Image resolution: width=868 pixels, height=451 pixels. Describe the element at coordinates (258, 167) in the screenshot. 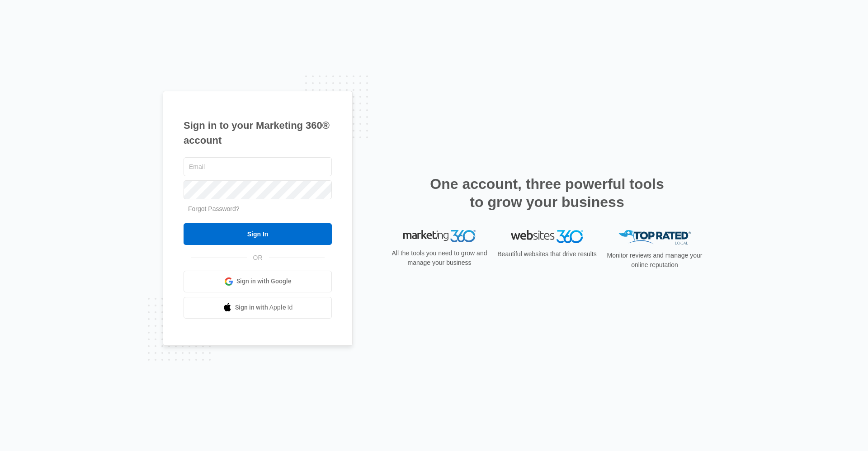

I see `input: Email` at that location.